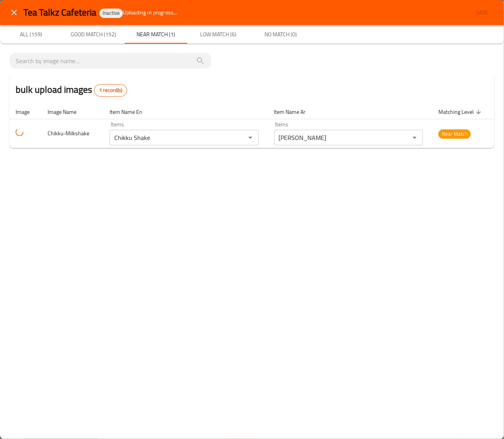 The width and height of the screenshot is (504, 439). What do you see at coordinates (281, 34) in the screenshot?
I see `span: No Match (0)` at bounding box center [281, 34].